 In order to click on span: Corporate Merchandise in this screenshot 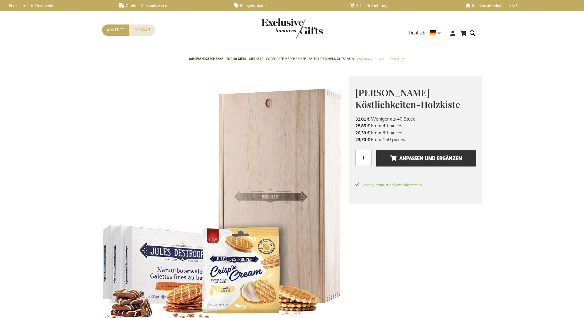, I will do `click(286, 59)`.